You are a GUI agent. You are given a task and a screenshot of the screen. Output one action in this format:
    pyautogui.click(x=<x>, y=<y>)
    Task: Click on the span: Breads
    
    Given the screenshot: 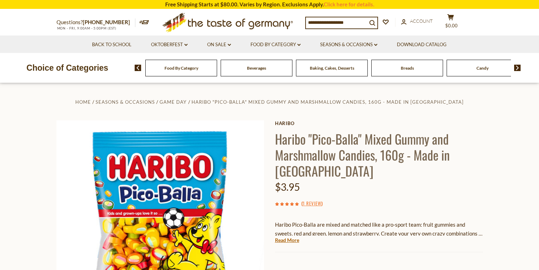 What is the action you would take?
    pyautogui.click(x=407, y=68)
    